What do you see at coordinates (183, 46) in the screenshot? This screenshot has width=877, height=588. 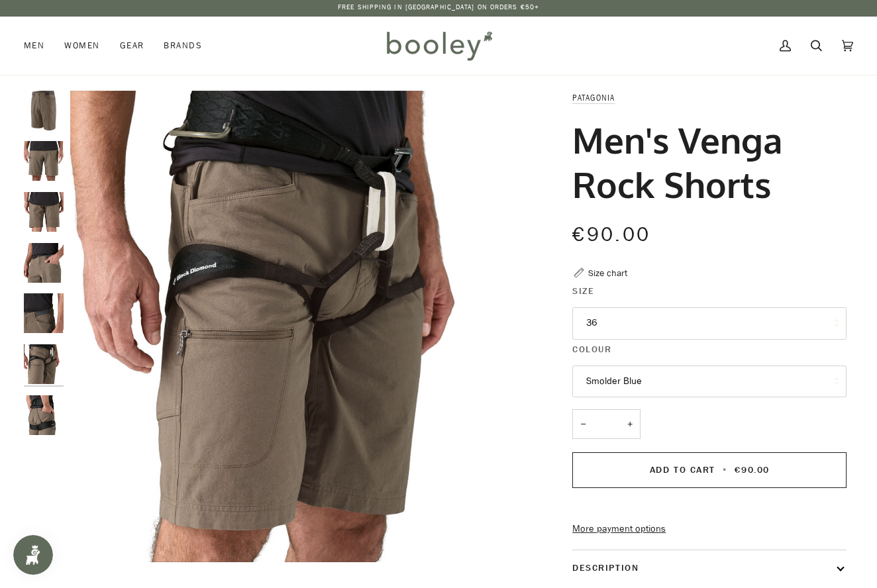 I see `a: Brands` at bounding box center [183, 46].